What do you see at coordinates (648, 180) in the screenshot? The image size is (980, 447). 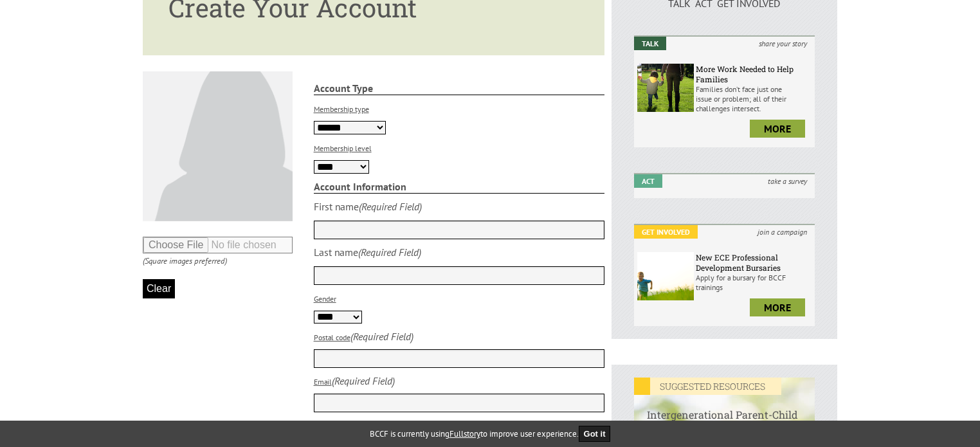 I see `em: Act` at bounding box center [648, 180].